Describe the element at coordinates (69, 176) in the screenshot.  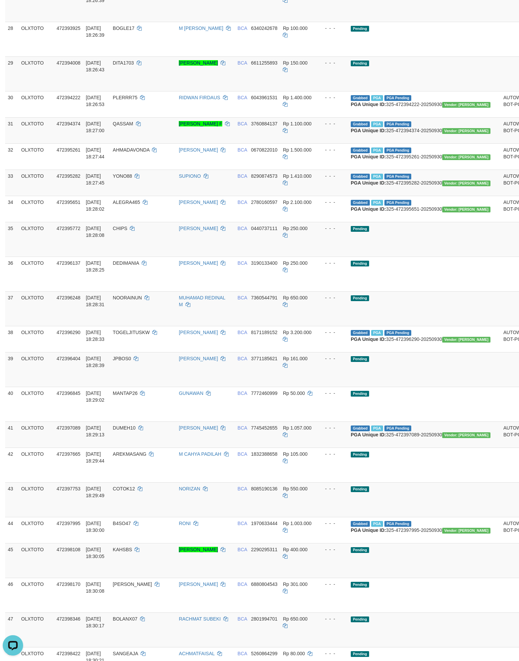
I see `span: 472395282` at that location.